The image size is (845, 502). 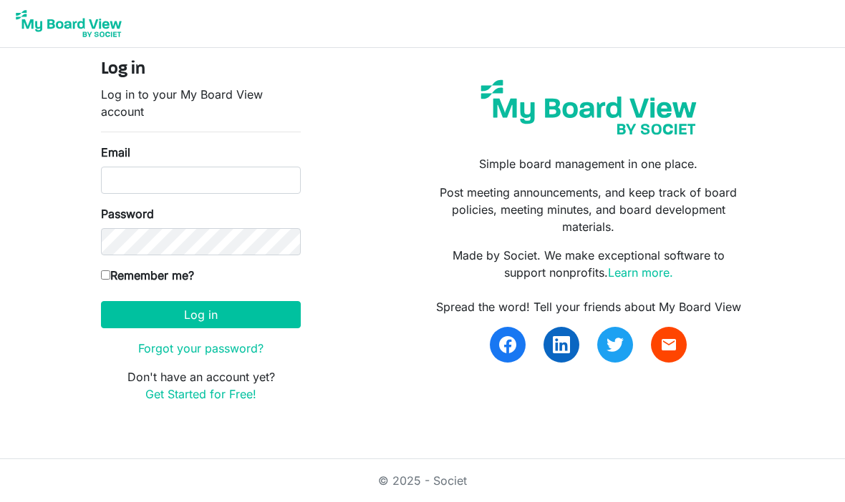 I want to click on input: Remember me?, so click(x=105, y=275).